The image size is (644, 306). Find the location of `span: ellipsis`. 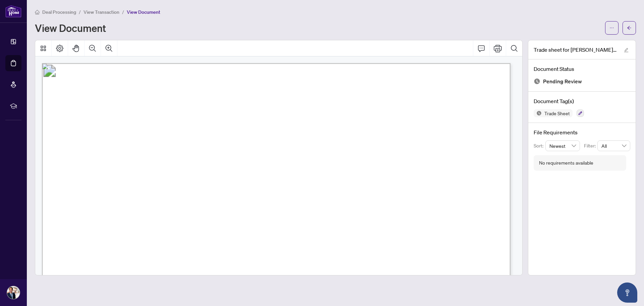

span: ellipsis is located at coordinates (612, 28).